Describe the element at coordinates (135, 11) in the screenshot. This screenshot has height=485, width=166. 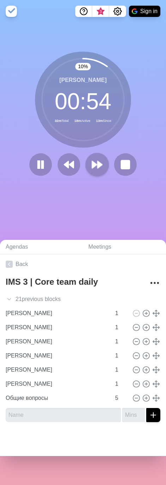
I see `img: google logo` at that location.